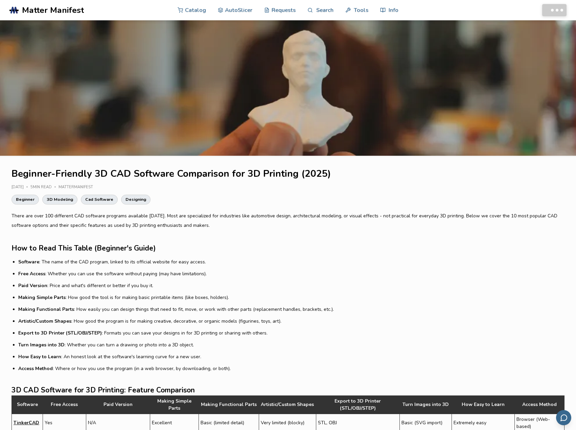 The image size is (576, 430). What do you see at coordinates (33, 285) in the screenshot?
I see `strong: Paid Version` at bounding box center [33, 285].